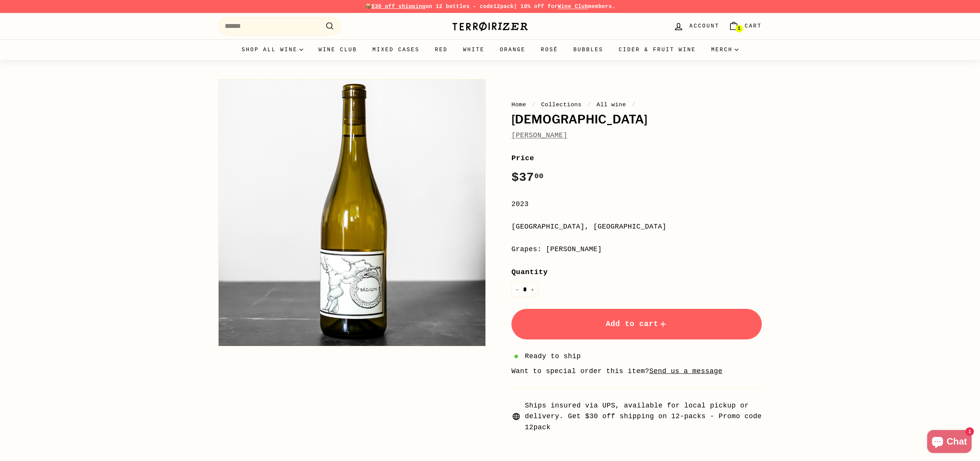  Describe the element at coordinates (636, 372) in the screenshot. I see `li: Want to special order this item?` at that location.